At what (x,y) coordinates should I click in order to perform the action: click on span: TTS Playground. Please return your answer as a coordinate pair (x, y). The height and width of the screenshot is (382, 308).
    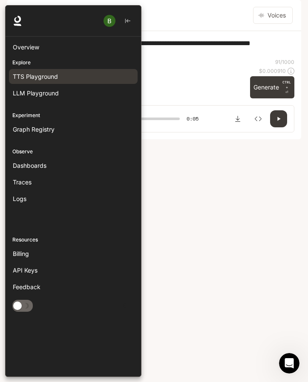
    Looking at the image, I should click on (35, 76).